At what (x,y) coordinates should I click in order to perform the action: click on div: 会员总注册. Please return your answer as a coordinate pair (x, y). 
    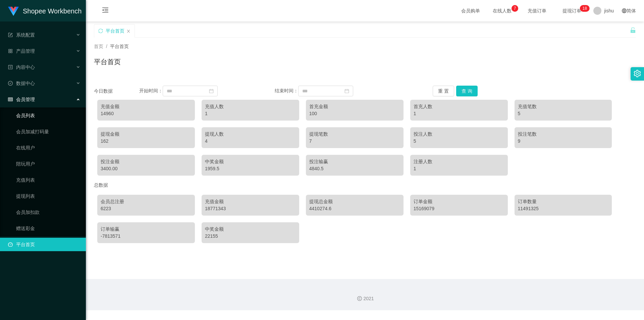
    Looking at the image, I should click on (146, 201).